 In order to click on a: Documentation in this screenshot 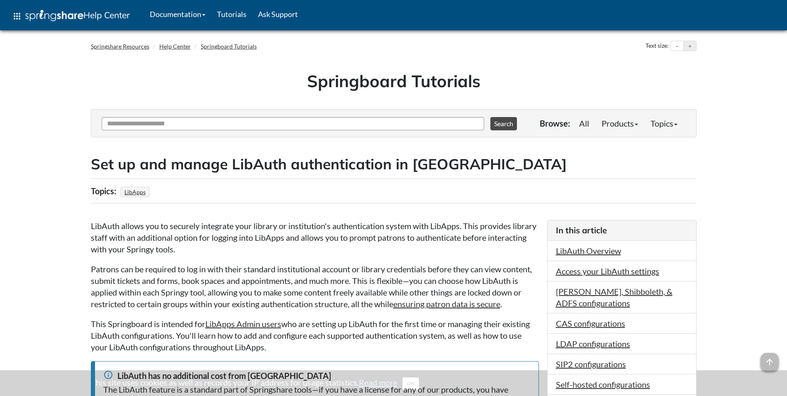, I will do `click(178, 14)`.